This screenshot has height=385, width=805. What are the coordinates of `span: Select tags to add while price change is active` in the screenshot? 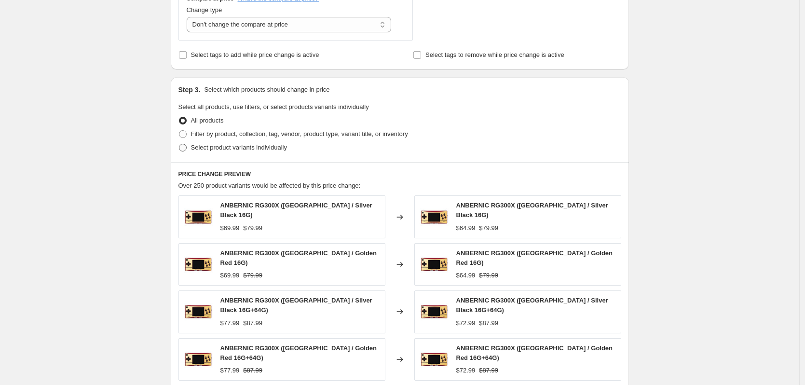 It's located at (255, 55).